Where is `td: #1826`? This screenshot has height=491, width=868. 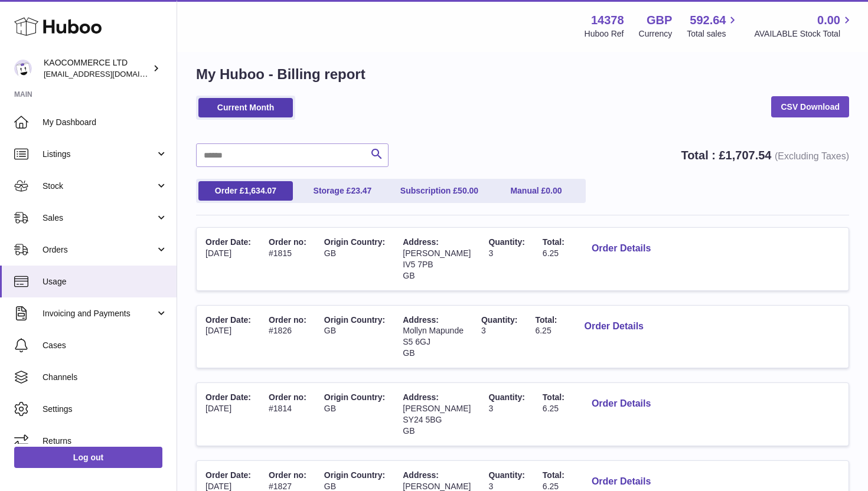 td: #1826 is located at coordinates (287, 337).